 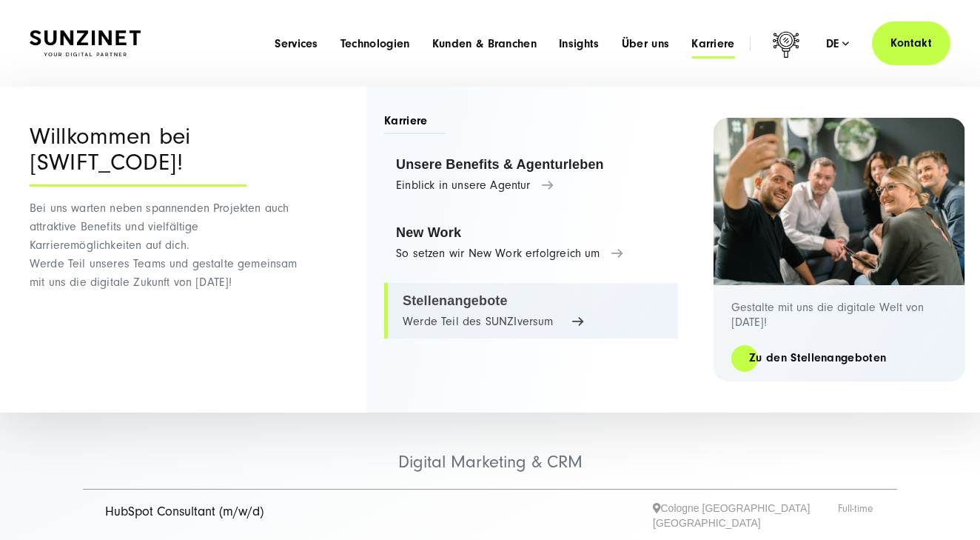 I want to click on li: Digital Marketing & CRM, so click(x=490, y=448).